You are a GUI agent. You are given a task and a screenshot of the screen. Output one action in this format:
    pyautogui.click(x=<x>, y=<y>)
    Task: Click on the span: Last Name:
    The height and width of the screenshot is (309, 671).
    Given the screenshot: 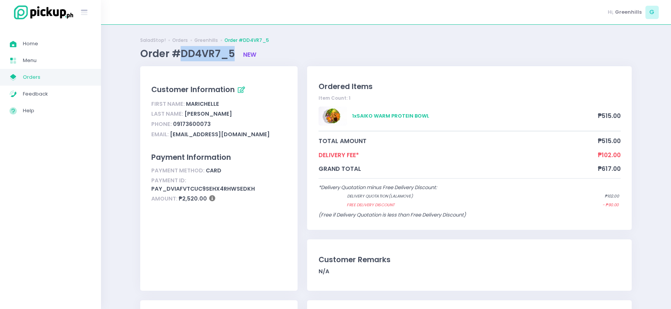 What is the action you would take?
    pyautogui.click(x=167, y=114)
    